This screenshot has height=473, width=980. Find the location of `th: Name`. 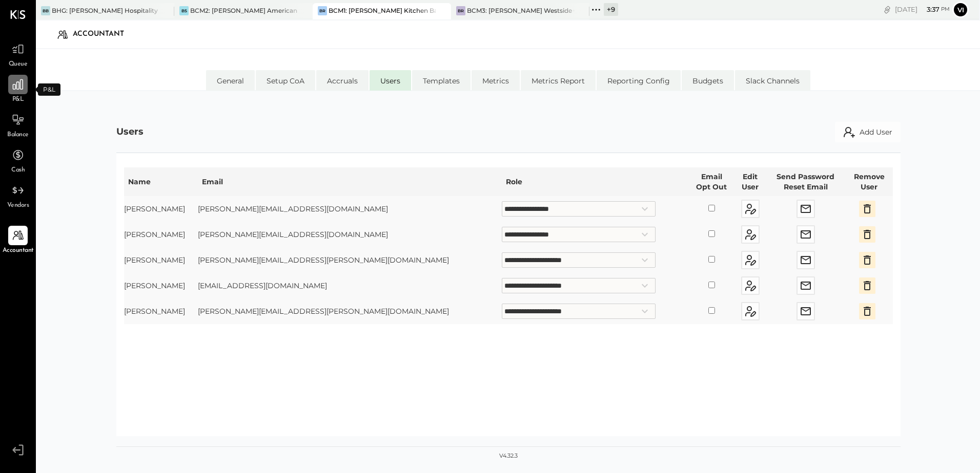

th: Name is located at coordinates (161, 182).